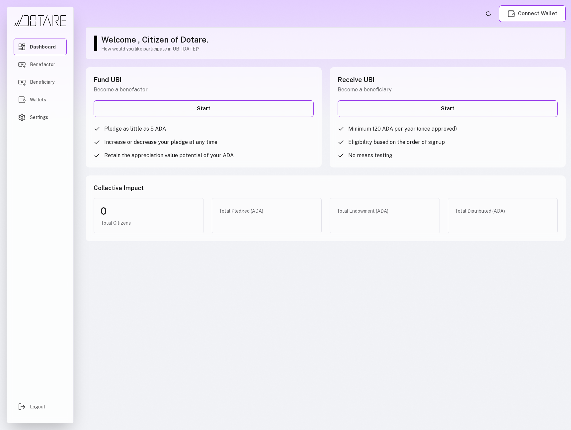 Image resolution: width=571 pixels, height=430 pixels. Describe the element at coordinates (532, 14) in the screenshot. I see `button: Connect Wallet` at that location.